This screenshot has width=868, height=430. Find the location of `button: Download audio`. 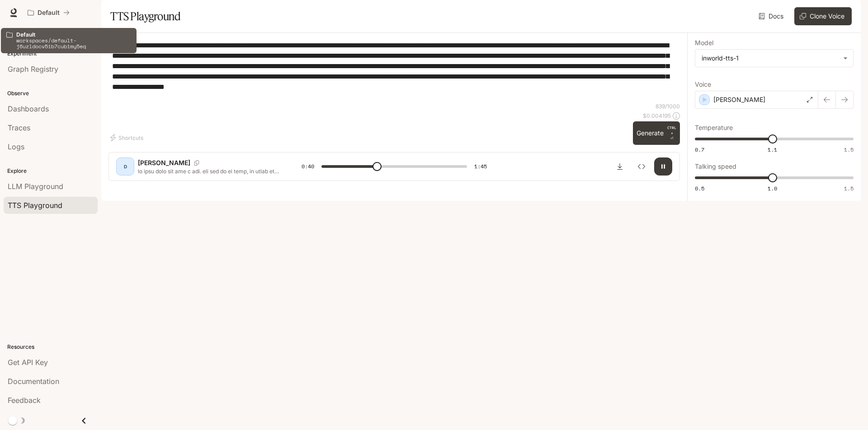

button: Download audio is located at coordinates (620, 167).